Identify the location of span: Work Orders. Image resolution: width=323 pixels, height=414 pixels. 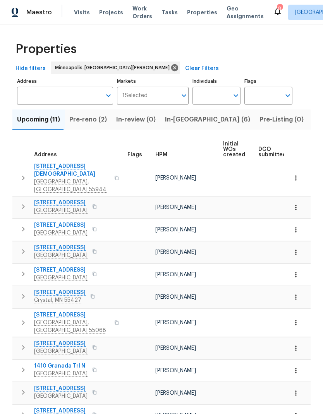
(142, 12).